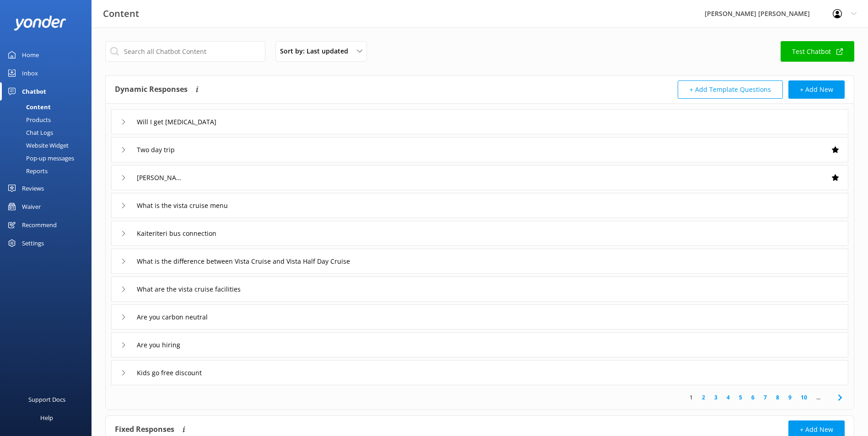 The height and width of the screenshot is (436, 868). I want to click on a: Content, so click(49, 107).